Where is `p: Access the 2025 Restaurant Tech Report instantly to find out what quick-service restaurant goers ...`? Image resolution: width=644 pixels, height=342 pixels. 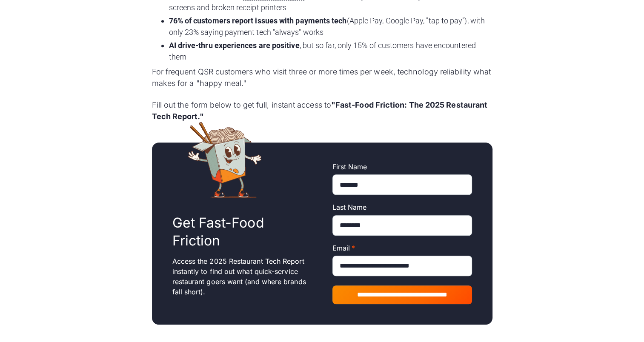 p: Access the 2025 Restaurant Tech Report instantly to find out what quick-service restaurant goers ... is located at coordinates (242, 277).